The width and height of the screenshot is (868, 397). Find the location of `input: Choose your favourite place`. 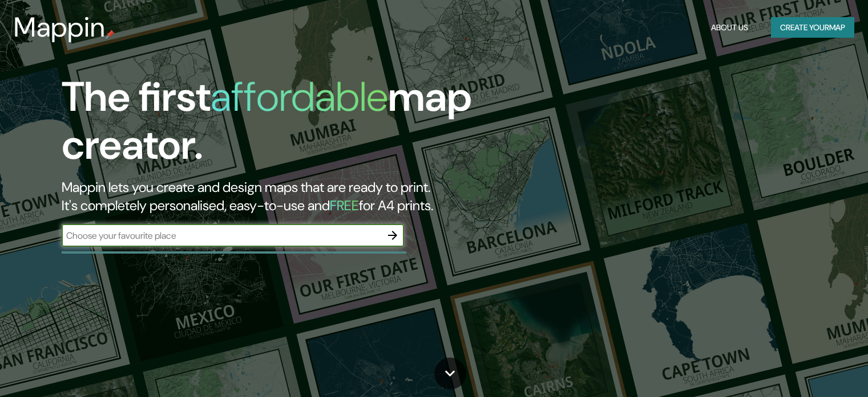

input: Choose your favourite place is located at coordinates (222, 235).